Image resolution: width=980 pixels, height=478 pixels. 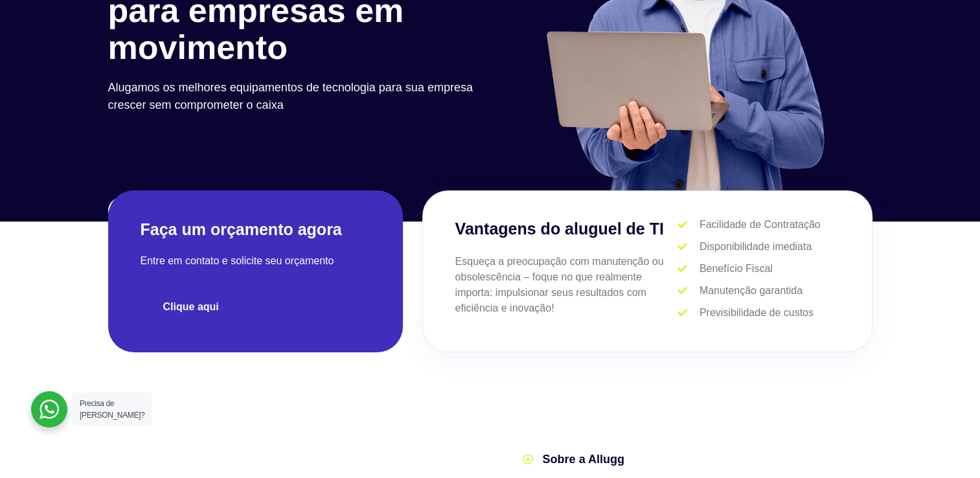 What do you see at coordinates (567, 286) in the screenshot?
I see `p: Esqueça a preocupação com manutenção ou obsolescência – foque no que realmente importa: impulsion...` at bounding box center [567, 286].